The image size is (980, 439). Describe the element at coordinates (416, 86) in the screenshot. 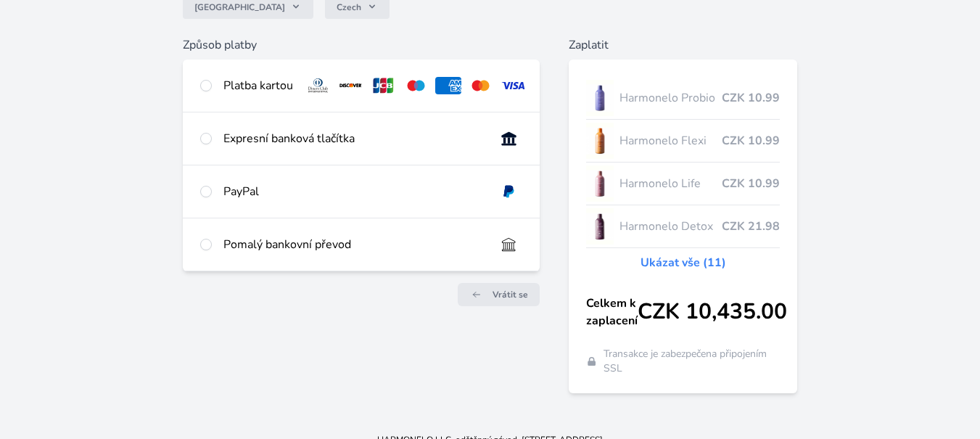

I see `img: maestro.svg` at that location.